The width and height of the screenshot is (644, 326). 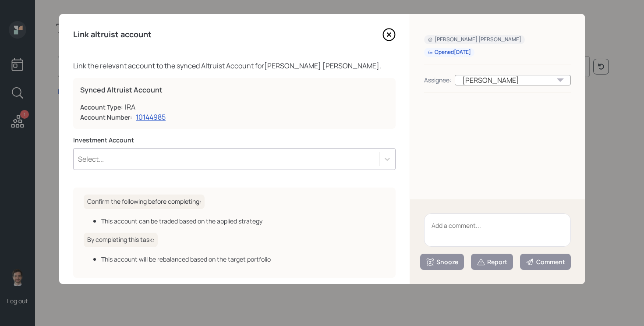 What do you see at coordinates (131, 107) in the screenshot?
I see `div: IRA` at bounding box center [131, 107].